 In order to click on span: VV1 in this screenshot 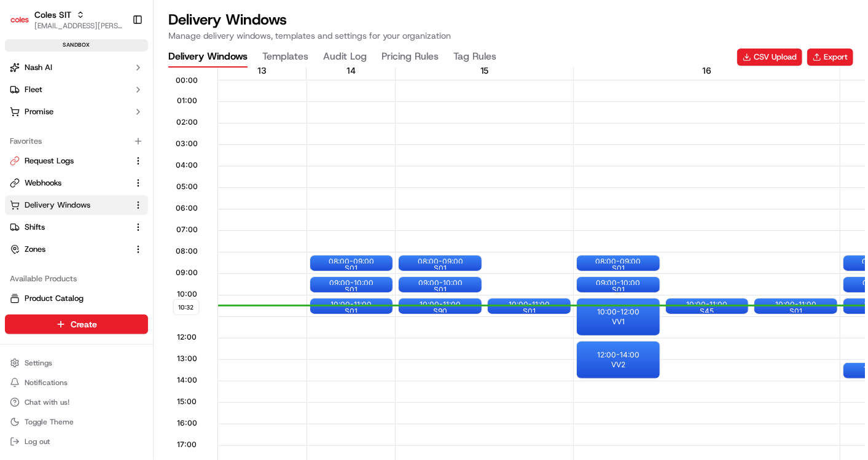, I will do `click(618, 322)`.